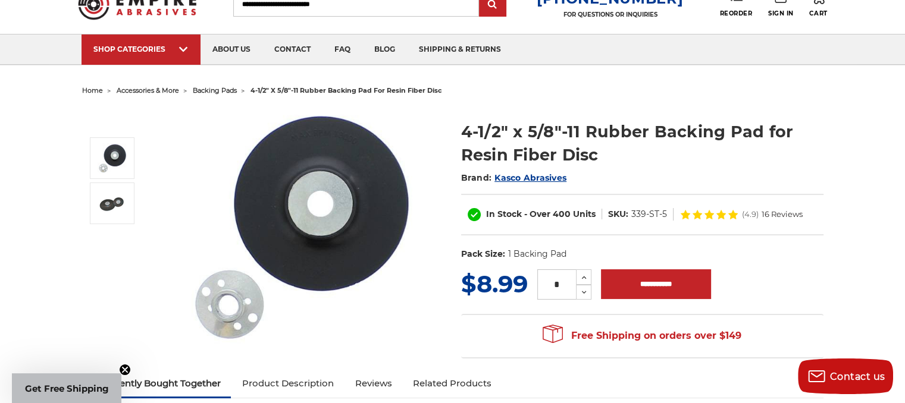 This screenshot has height=403, width=905. Describe the element at coordinates (112, 203) in the screenshot. I see `img: 4.5 Inch Rubber Resin Fibre Disc Back Pad` at that location.